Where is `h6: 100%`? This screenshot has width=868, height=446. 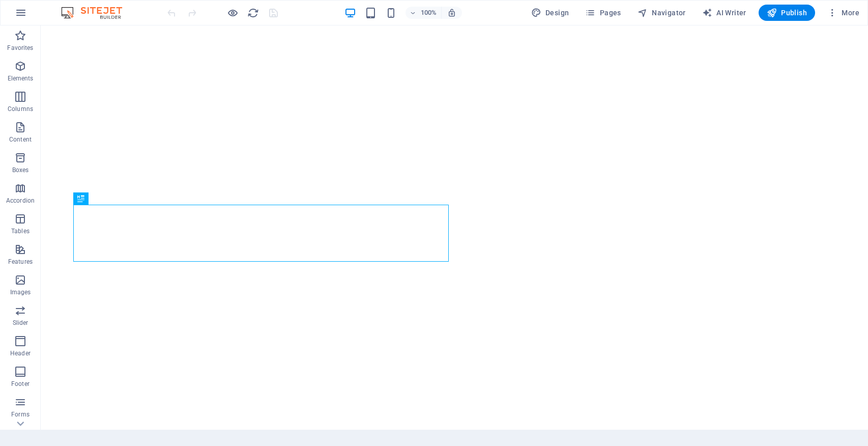 h6: 100% is located at coordinates (429, 12).